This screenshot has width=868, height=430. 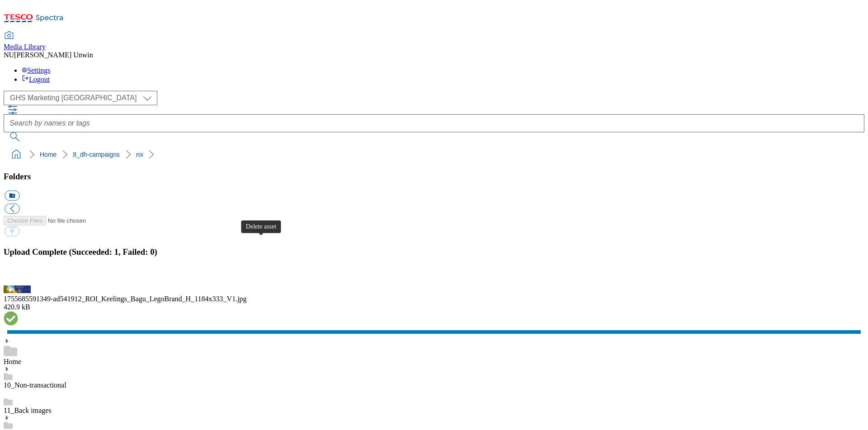 I want to click on span: NU, so click(x=9, y=55).